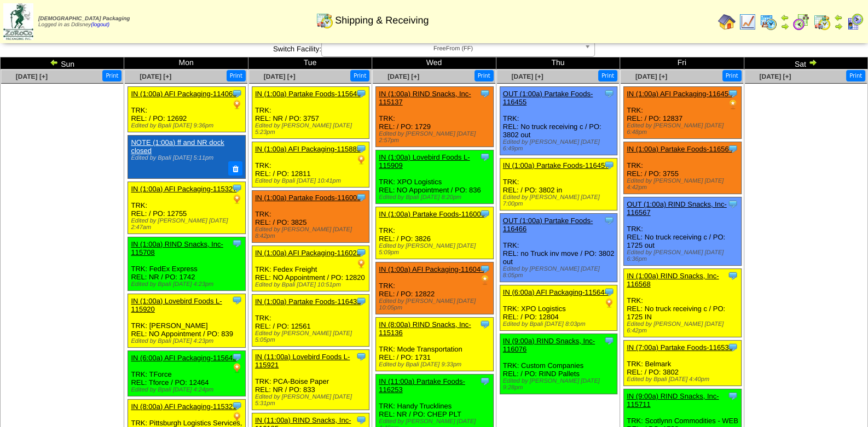 The height and width of the screenshot is (427, 868). I want to click on a: IN (1:00a) RIND Snacks, Inc-116568, so click(673, 280).